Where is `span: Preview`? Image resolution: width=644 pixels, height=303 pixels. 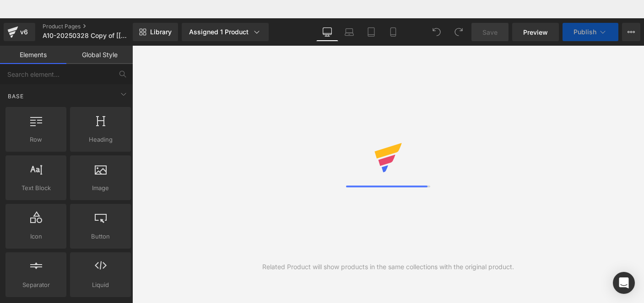
span: Preview is located at coordinates (536, 32).